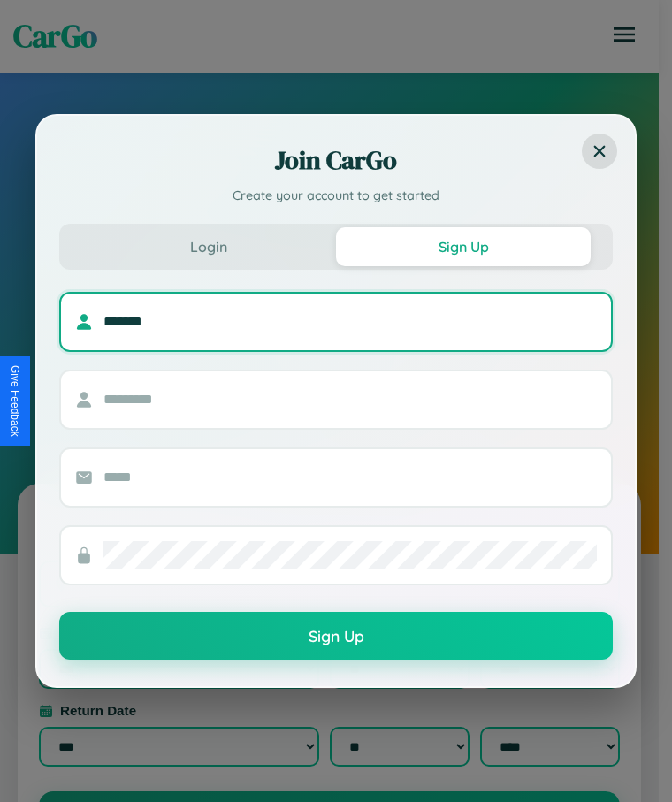  Describe the element at coordinates (209, 247) in the screenshot. I see `button: Login` at that location.